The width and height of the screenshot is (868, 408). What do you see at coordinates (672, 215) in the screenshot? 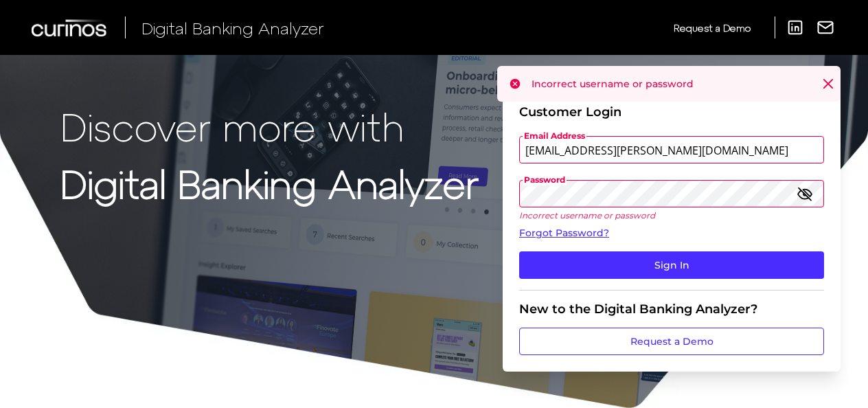
I see `p: Incorrect username or password` at bounding box center [672, 215].